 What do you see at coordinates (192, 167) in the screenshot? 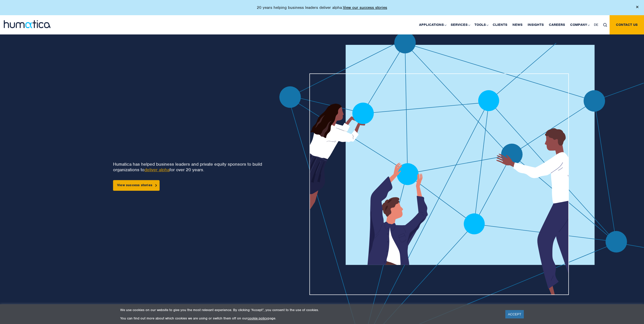
I see `p: Humatica has helped business leaders and private equity sponsors to build organizations to for ov...` at bounding box center [192, 167].